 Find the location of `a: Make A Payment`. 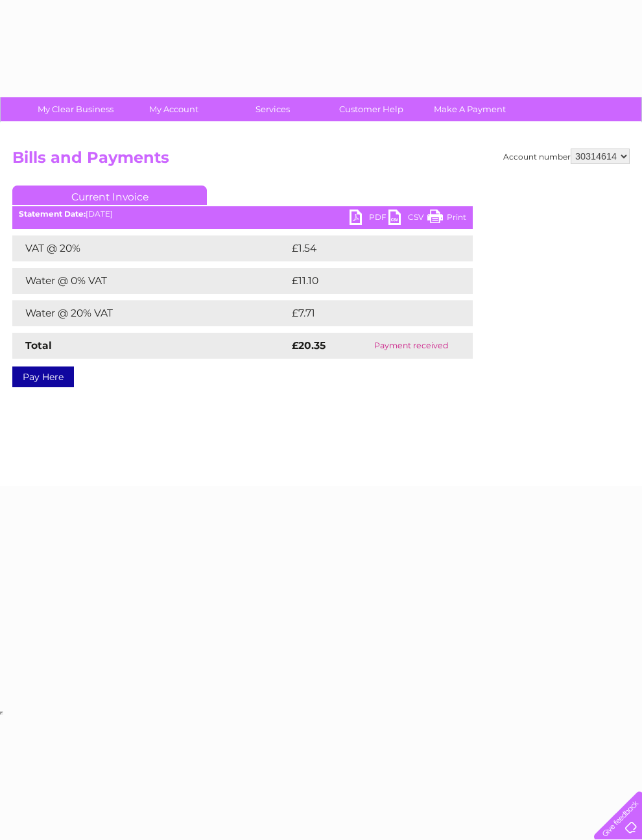

a: Make A Payment is located at coordinates (470, 109).